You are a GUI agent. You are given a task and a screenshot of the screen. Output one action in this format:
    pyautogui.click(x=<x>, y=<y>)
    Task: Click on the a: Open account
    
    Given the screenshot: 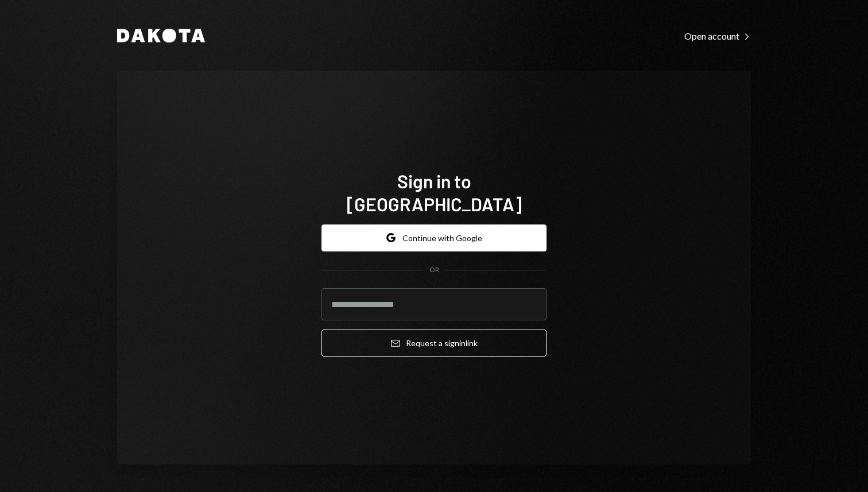 What is the action you would take?
    pyautogui.click(x=718, y=36)
    